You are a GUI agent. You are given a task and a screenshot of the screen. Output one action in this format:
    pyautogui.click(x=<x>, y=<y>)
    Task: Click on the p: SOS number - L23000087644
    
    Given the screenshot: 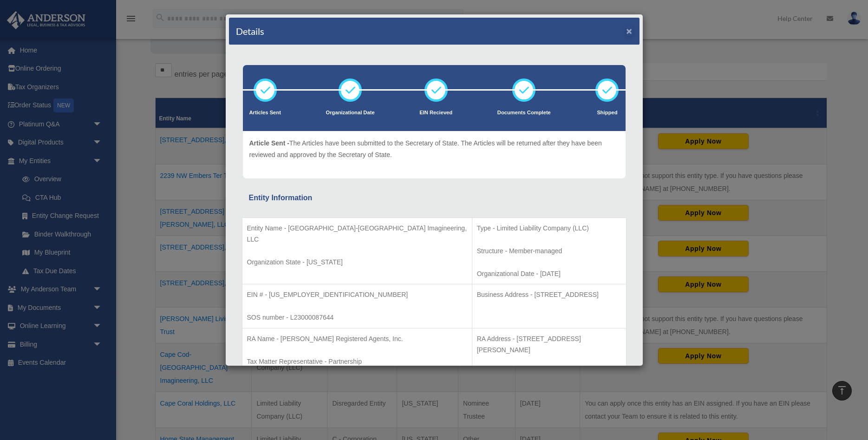 What is the action you would take?
    pyautogui.click(x=357, y=317)
    